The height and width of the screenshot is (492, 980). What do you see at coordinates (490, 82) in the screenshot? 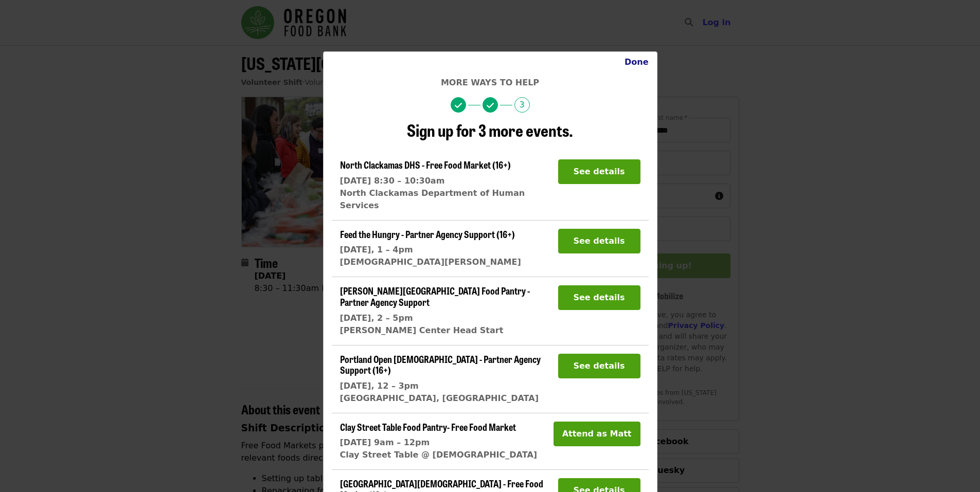
I see `span: More ways to help` at bounding box center [490, 82].